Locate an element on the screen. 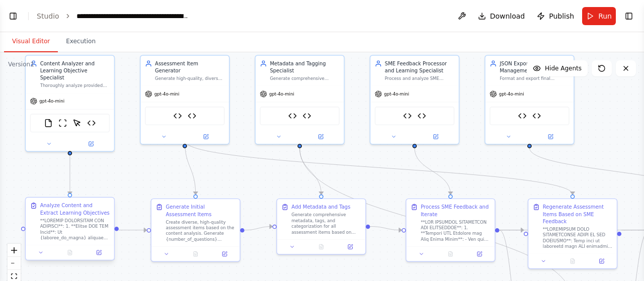  span: Download is located at coordinates (508, 16).